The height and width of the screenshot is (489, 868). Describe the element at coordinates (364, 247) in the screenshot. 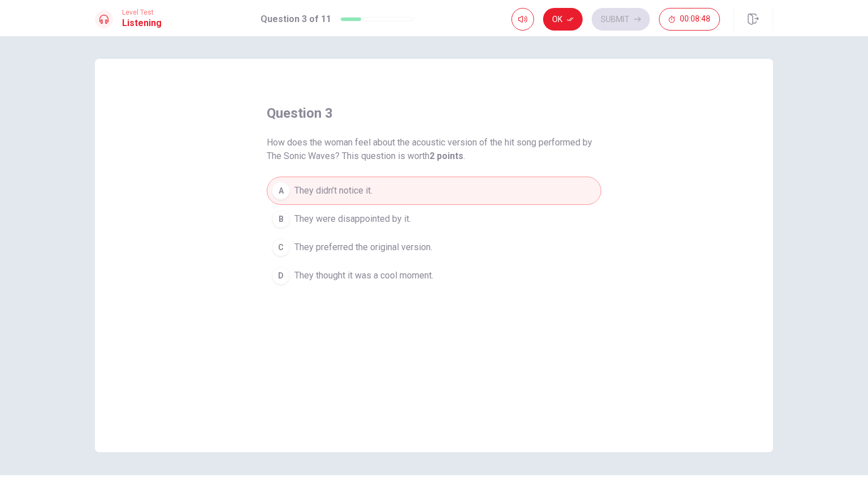

I see `span: They preferred the original version.` at that location.